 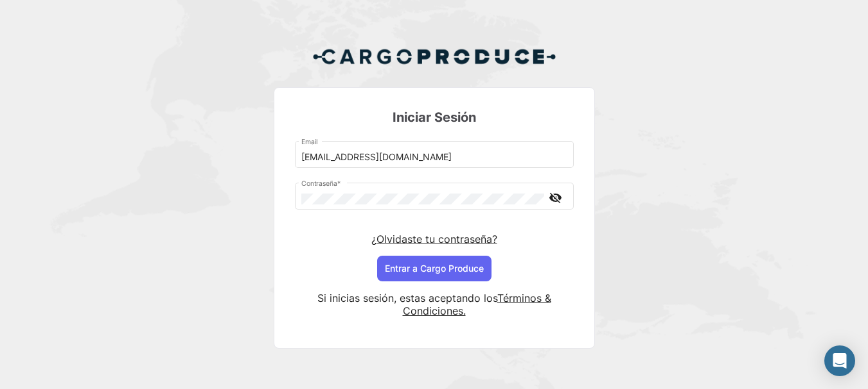 What do you see at coordinates (407, 298) in the screenshot?
I see `span: Si inicias sesión, estas aceptando los` at bounding box center [407, 298].